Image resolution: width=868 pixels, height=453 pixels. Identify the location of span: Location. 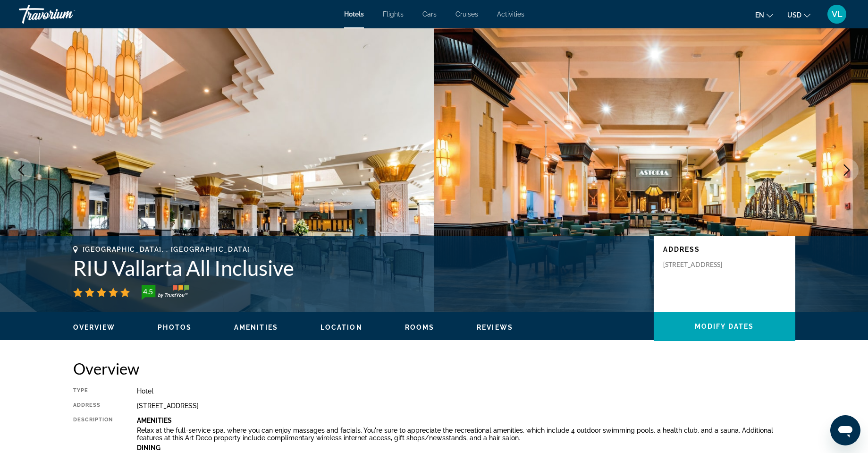
(341, 327).